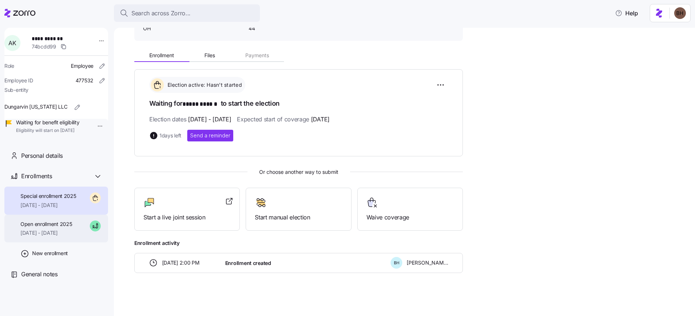 The height and width of the screenshot is (316, 695). Describe the element at coordinates (50, 254) in the screenshot. I see `span: New enrollment` at that location.